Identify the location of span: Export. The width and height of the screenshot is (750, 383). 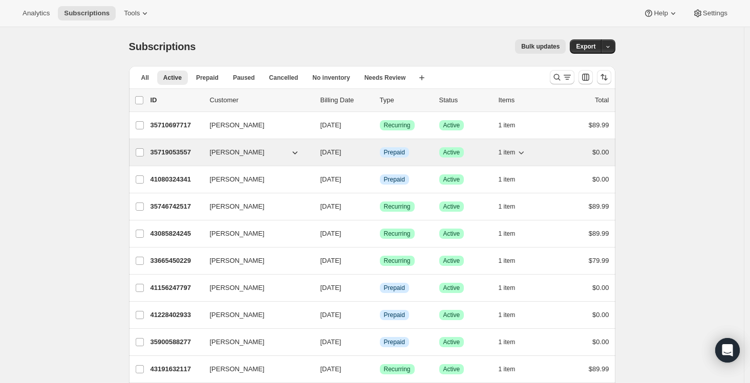
(585, 47).